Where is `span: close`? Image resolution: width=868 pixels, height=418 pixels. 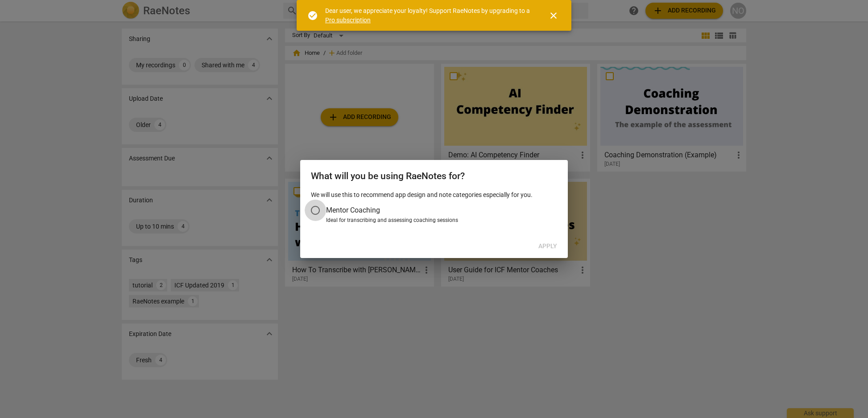
span: close is located at coordinates (553, 16).